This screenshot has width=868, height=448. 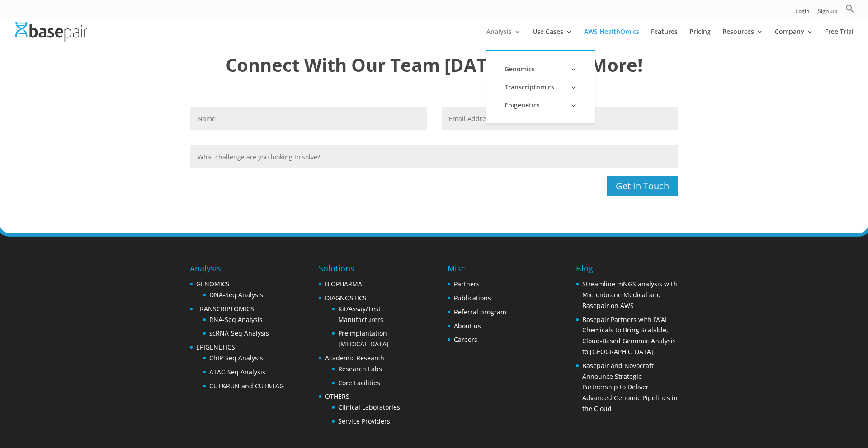 I want to click on h4: Blog, so click(x=627, y=271).